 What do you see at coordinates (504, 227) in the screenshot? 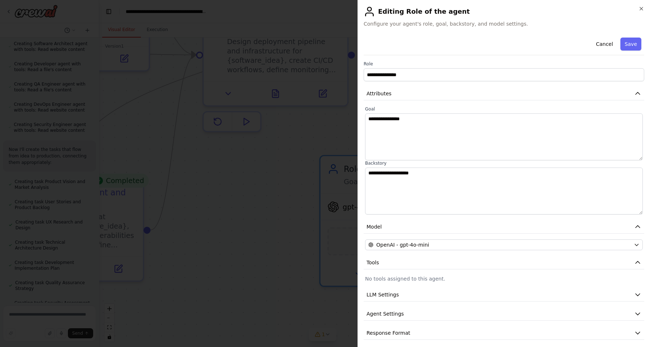
I see `button: Model` at bounding box center [504, 227].